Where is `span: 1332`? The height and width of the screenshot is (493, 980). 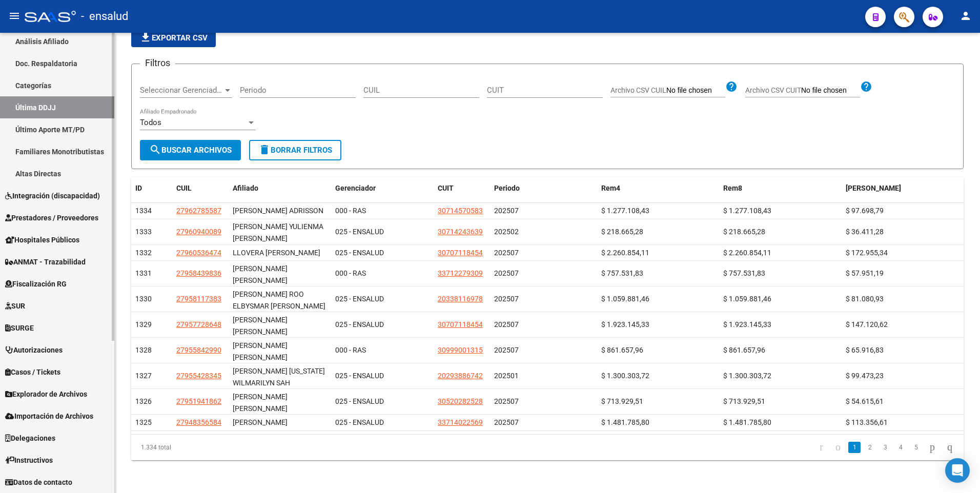 span: 1332 is located at coordinates (144, 252).